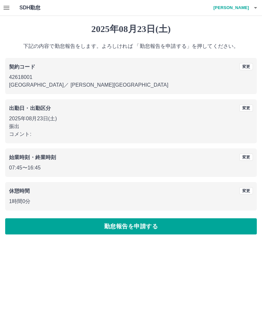  What do you see at coordinates (131, 202) in the screenshot?
I see `p: 1時間0分` at bounding box center [131, 202].